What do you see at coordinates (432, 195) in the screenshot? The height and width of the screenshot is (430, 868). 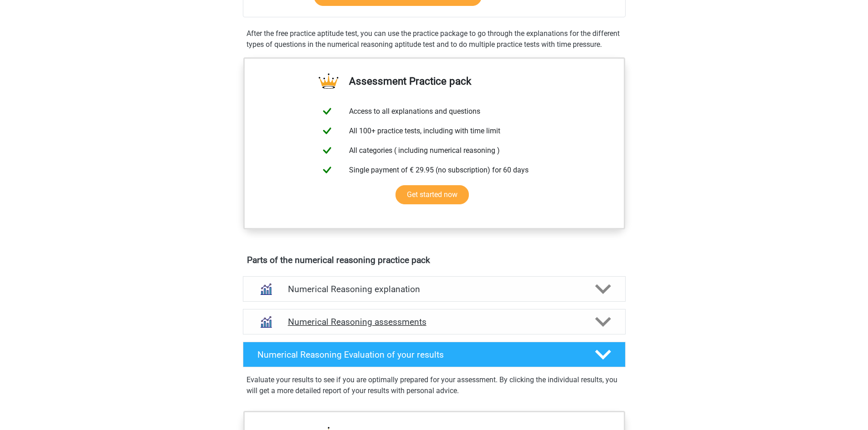 I see `a: Get started now` at bounding box center [432, 195].